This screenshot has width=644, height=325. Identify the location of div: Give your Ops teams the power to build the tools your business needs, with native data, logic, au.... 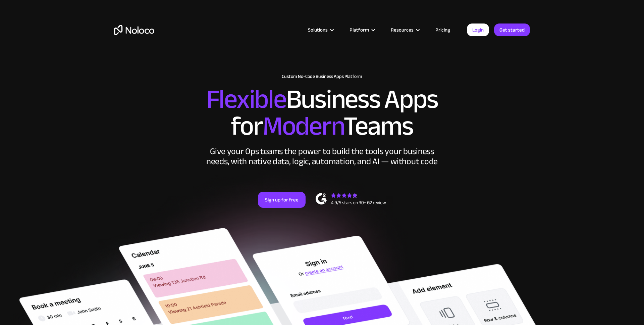
(322, 156).